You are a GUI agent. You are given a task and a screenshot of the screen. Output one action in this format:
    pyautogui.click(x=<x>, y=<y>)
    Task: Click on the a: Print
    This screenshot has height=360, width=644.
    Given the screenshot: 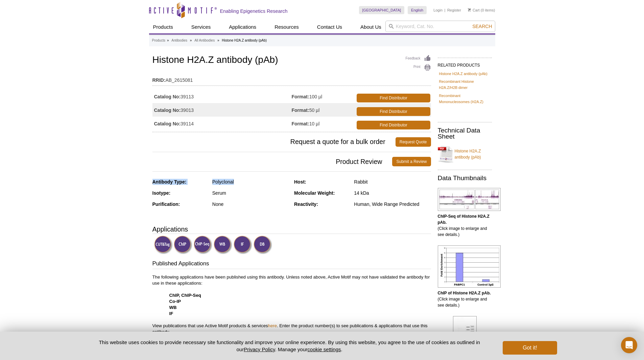 What is the action you would take?
    pyautogui.click(x=418, y=68)
    